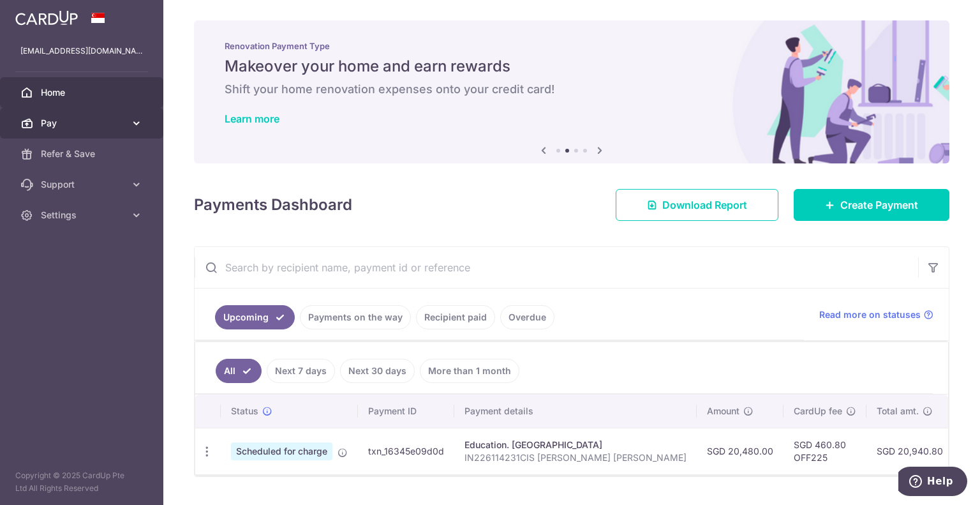 The width and height of the screenshot is (980, 505). What do you see at coordinates (572, 66) in the screenshot?
I see `h5: Makeover your home and earn rewards` at bounding box center [572, 66].